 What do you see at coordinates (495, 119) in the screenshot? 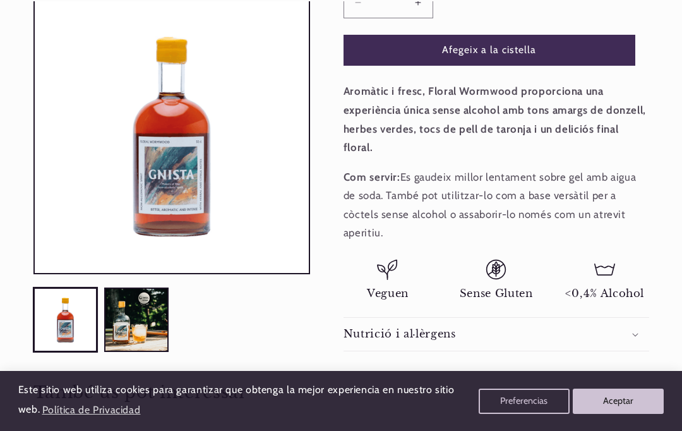
I see `strong: Aromàtic i fresc, Floral Wormwood proporciona una experiència única sense alcohol amb tons amargs...` at bounding box center [495, 119].